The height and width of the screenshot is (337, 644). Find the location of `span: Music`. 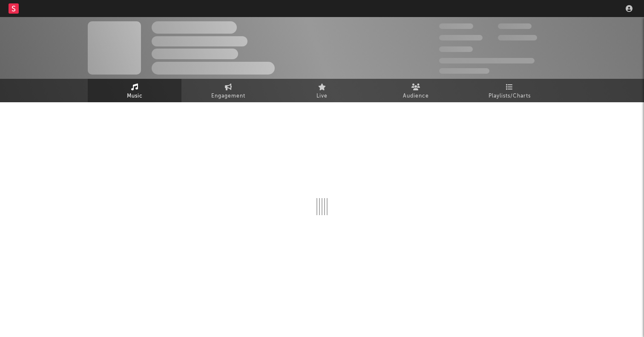

span: Music is located at coordinates (134, 96).